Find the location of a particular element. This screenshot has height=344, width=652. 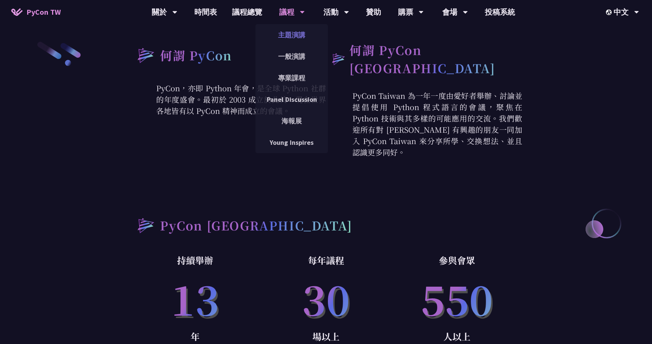

p: 場以上 is located at coordinates (326, 337).